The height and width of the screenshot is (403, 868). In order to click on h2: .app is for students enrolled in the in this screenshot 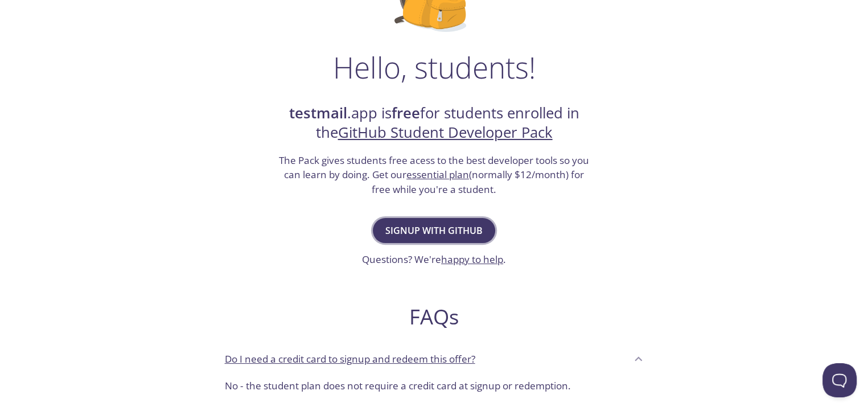, I will do `click(434, 123)`.